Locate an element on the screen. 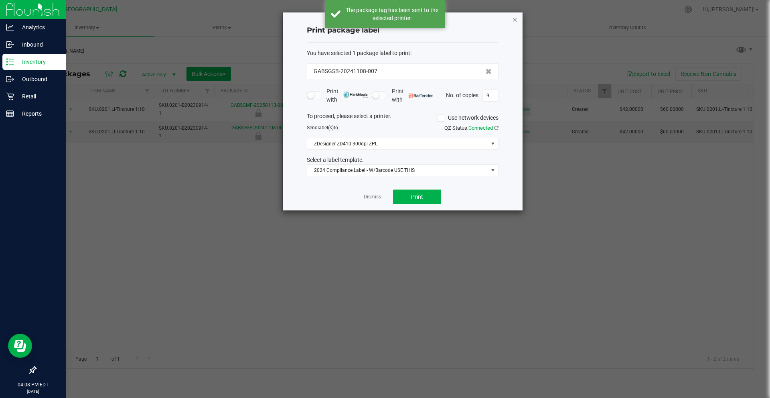 The height and width of the screenshot is (398, 770). p: Analytics is located at coordinates (38, 27).